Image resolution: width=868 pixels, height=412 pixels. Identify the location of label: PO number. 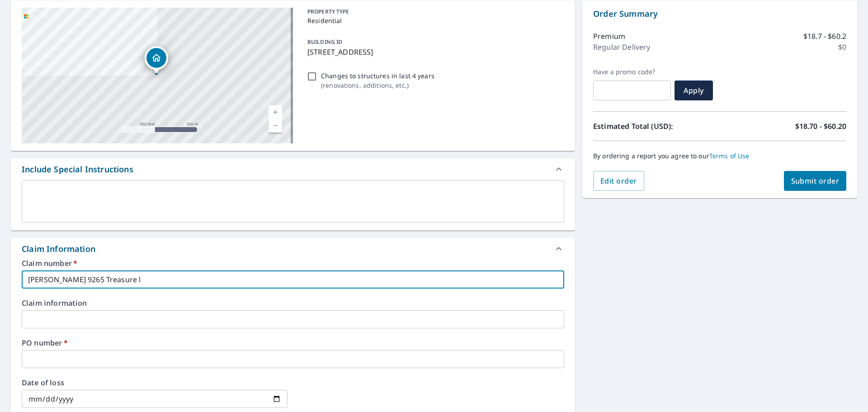
(293, 343).